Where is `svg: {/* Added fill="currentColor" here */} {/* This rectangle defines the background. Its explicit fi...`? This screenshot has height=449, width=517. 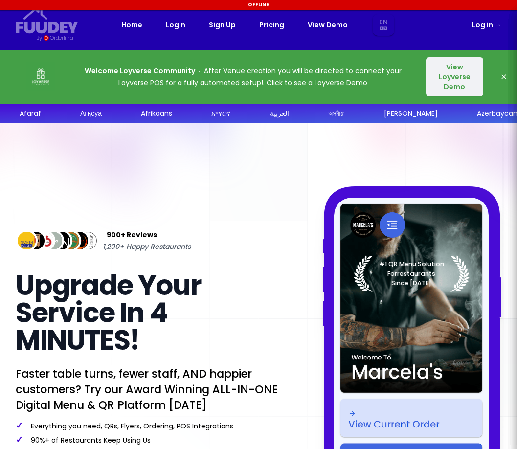 svg: {/* Added fill="currentColor" here */} {/* This rectangle defines the background. Its explicit fi... is located at coordinates (47, 21).